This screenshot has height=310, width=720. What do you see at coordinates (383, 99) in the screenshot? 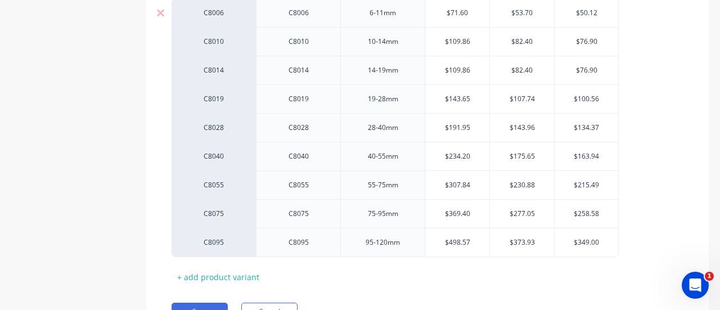
I see `div: 19-28mm` at bounding box center [383, 99].